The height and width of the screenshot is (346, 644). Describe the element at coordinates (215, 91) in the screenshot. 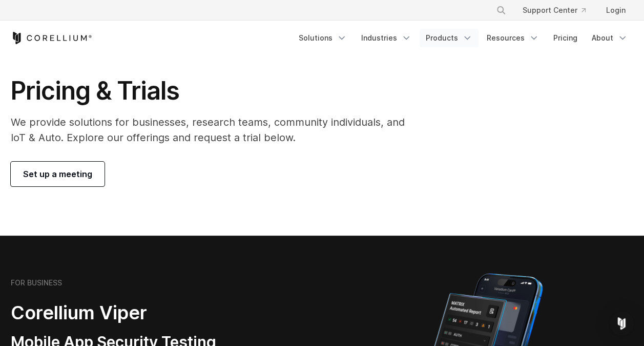

I see `h1: Pricing & Trials` at that location.